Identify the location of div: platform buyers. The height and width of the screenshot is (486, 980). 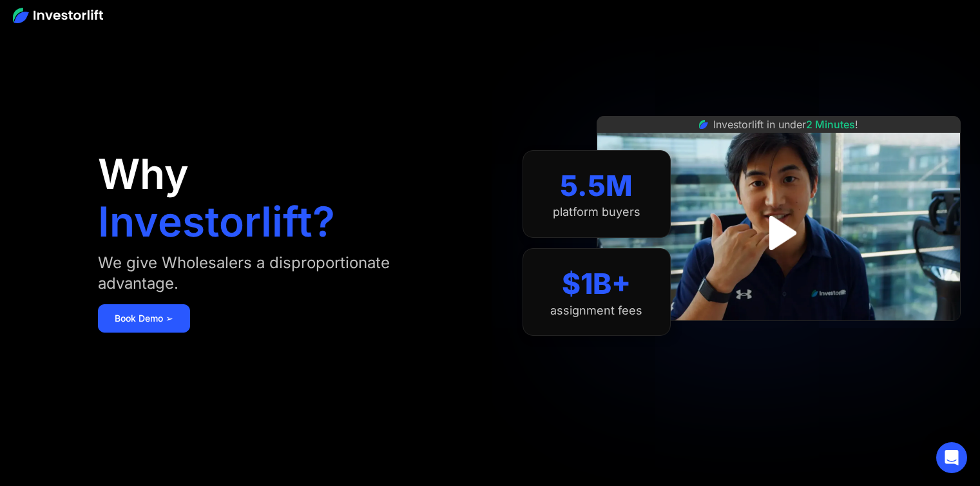
(597, 212).